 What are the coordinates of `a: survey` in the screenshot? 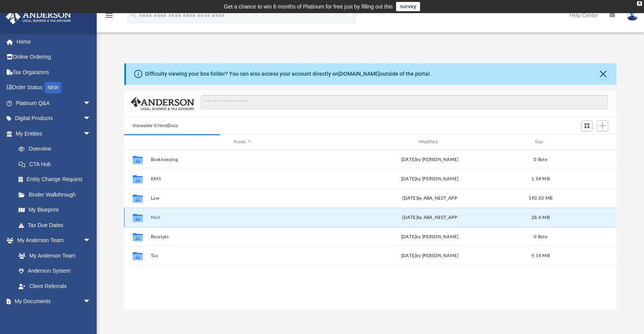 It's located at (408, 7).